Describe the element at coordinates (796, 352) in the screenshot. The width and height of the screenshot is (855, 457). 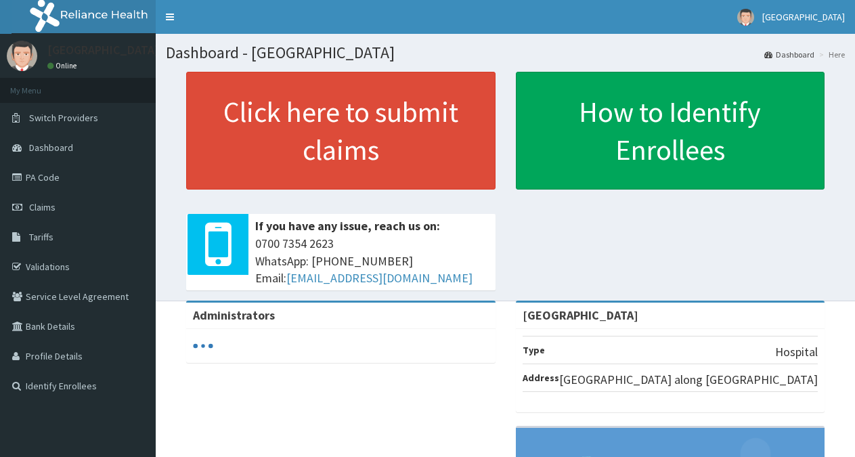
I see `p: Hospital` at that location.